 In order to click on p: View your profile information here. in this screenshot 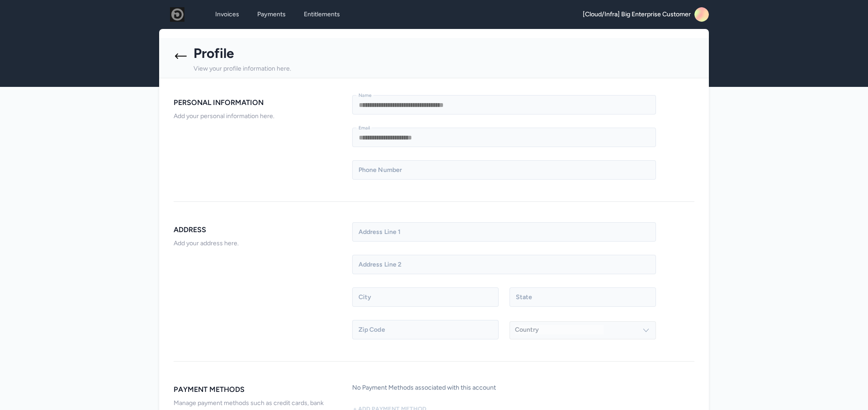, I will do `click(242, 68)`.